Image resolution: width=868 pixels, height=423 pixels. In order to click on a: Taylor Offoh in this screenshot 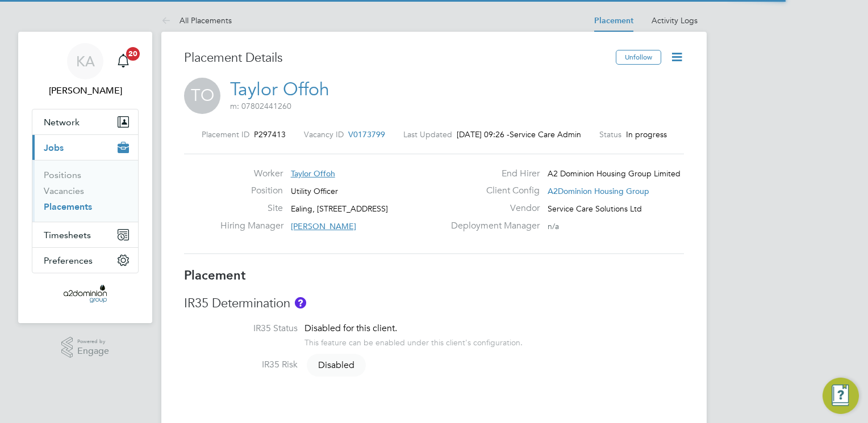, I will do `click(280, 89)`.